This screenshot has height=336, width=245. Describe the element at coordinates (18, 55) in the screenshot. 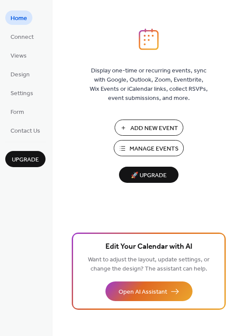

I see `a: Views` at that location.